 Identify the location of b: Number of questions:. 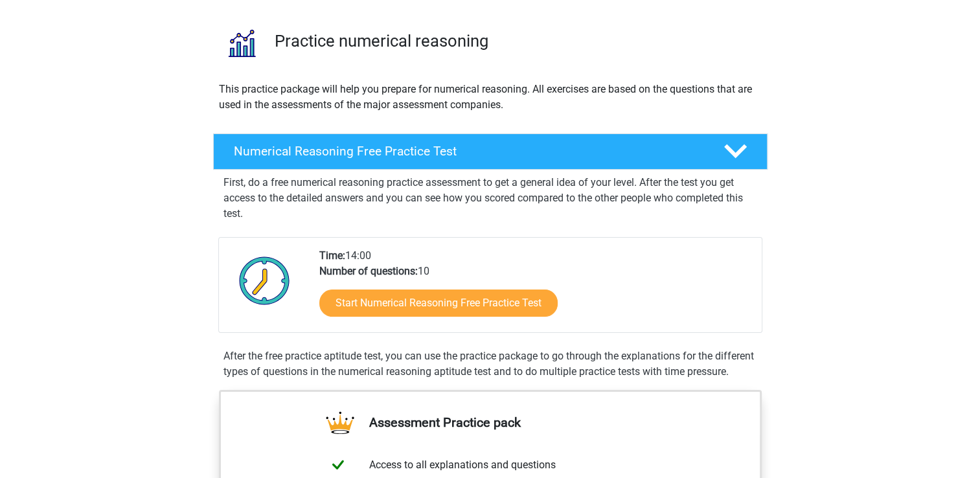
(369, 271).